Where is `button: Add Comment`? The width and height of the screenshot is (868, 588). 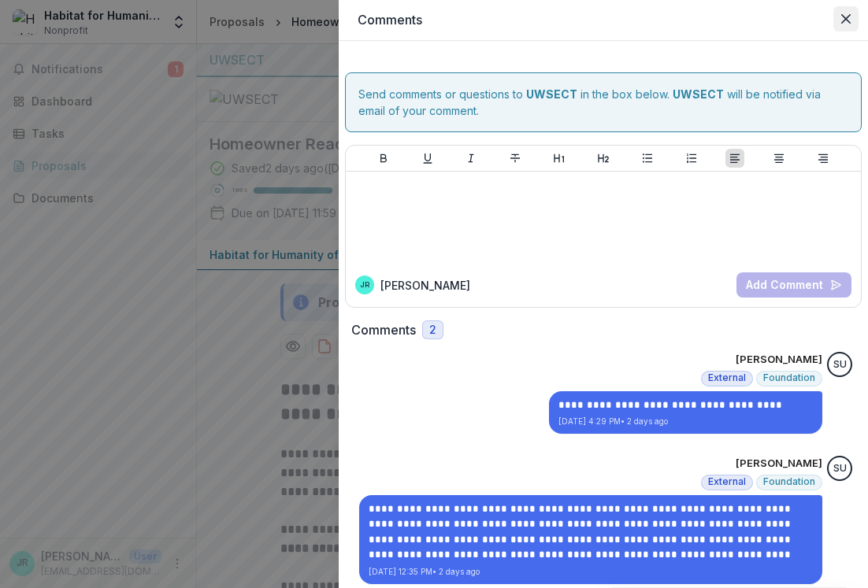 button: Add Comment is located at coordinates (793, 285).